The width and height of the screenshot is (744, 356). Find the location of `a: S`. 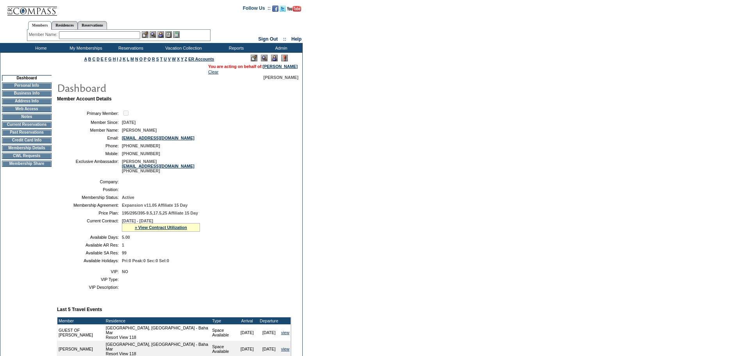

a: S is located at coordinates (157, 59).